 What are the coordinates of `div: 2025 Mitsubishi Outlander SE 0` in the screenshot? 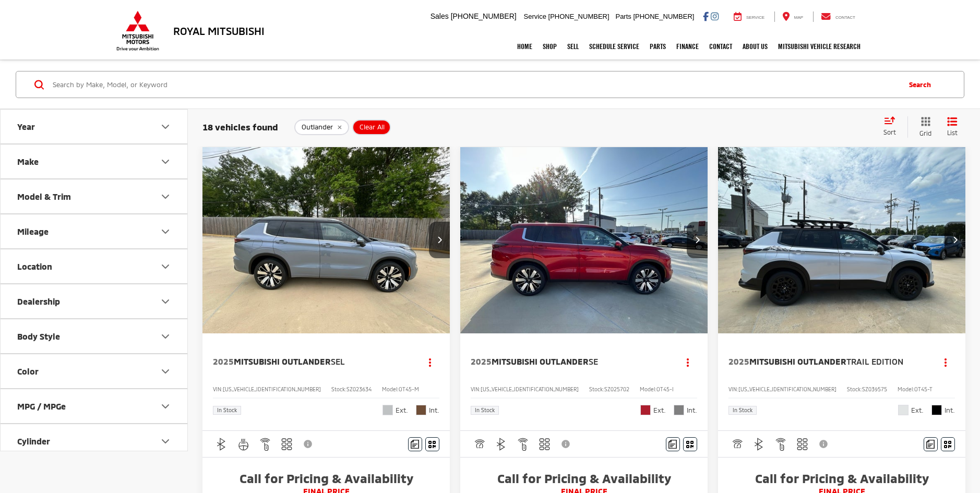 It's located at (584, 240).